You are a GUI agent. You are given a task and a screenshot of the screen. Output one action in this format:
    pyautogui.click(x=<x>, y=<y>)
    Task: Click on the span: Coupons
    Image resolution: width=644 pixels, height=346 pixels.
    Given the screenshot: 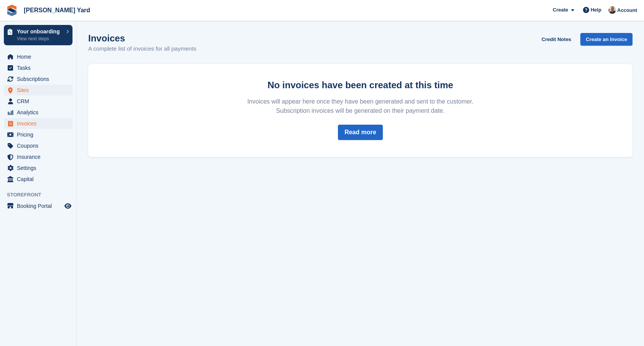 What is the action you would take?
    pyautogui.click(x=40, y=146)
    